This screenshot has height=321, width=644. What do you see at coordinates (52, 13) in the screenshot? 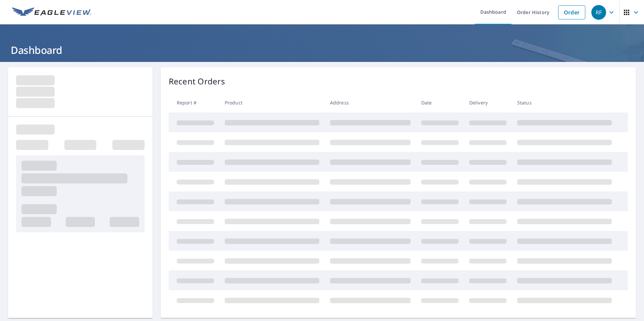
I see `img: EV Logo` at bounding box center [52, 13].